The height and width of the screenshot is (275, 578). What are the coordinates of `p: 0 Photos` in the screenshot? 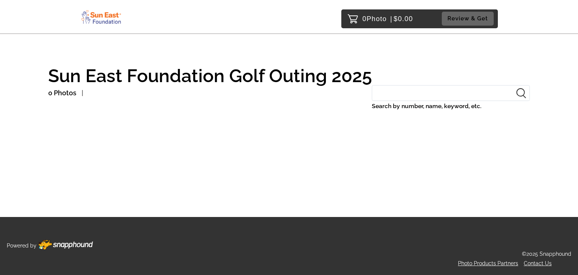 It's located at (62, 93).